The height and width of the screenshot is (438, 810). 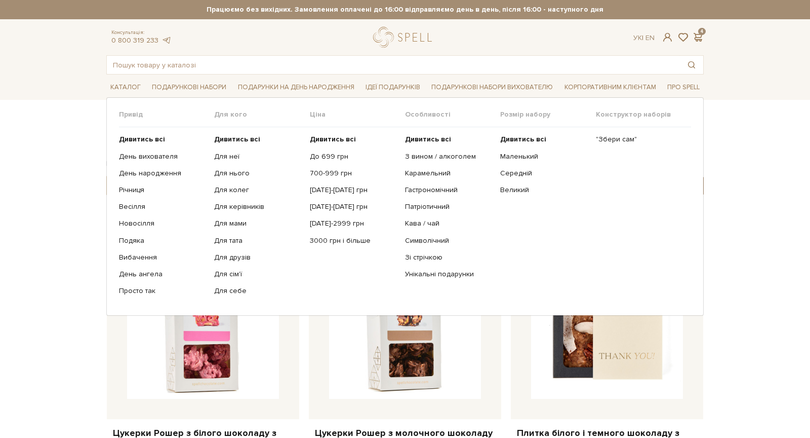 I want to click on a: Для керівників, so click(x=258, y=207).